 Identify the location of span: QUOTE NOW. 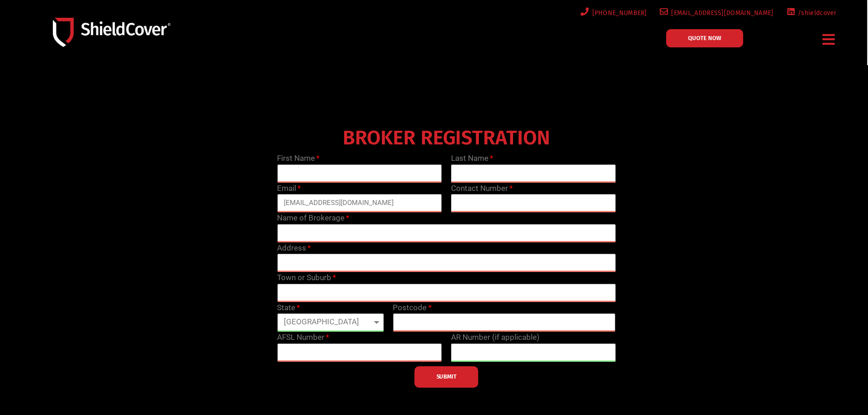
(704, 38).